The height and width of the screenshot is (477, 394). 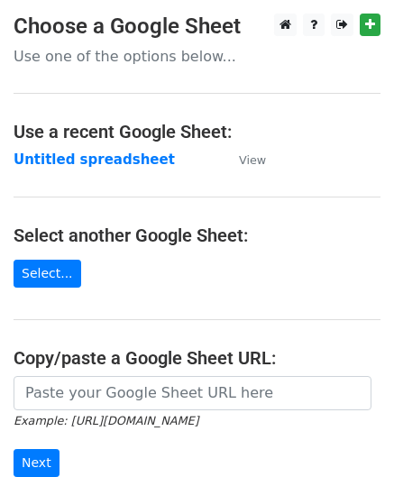 I want to click on h3: Choose a Google Sheet, so click(x=197, y=26).